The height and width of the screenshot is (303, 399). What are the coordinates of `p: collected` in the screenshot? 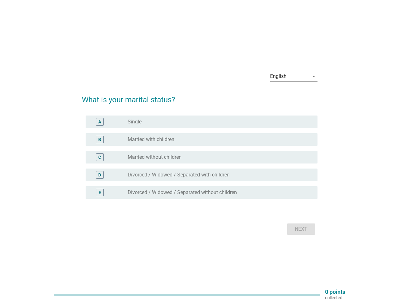 It's located at (335, 298).